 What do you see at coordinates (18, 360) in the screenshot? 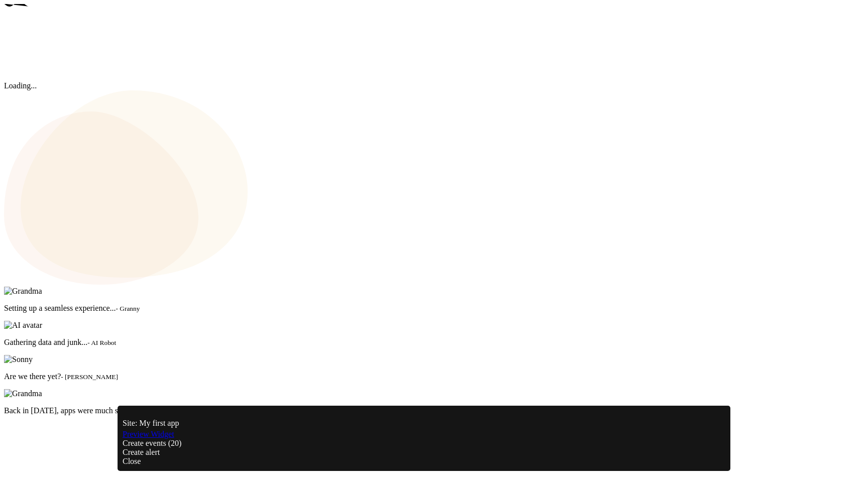
I see `img: Sonny` at bounding box center [18, 360].